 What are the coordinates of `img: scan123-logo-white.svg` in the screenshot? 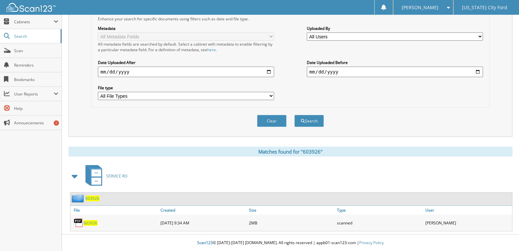 It's located at (31, 7).